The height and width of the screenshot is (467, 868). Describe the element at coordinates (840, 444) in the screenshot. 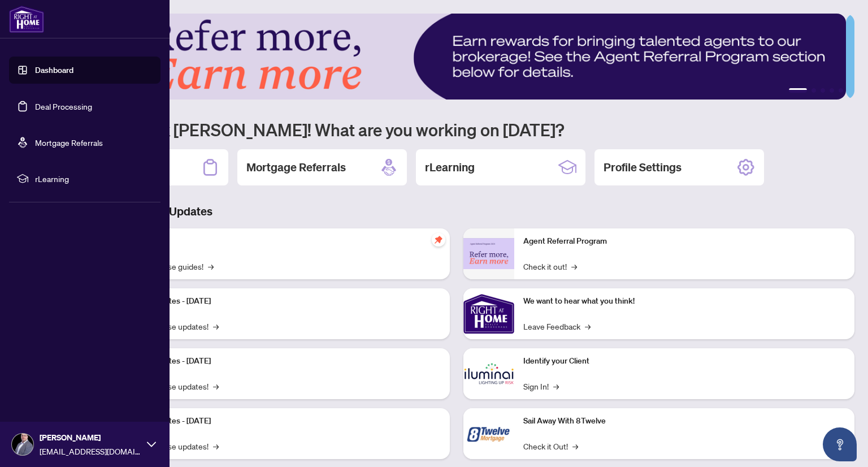

I see `button: Open asap` at that location.